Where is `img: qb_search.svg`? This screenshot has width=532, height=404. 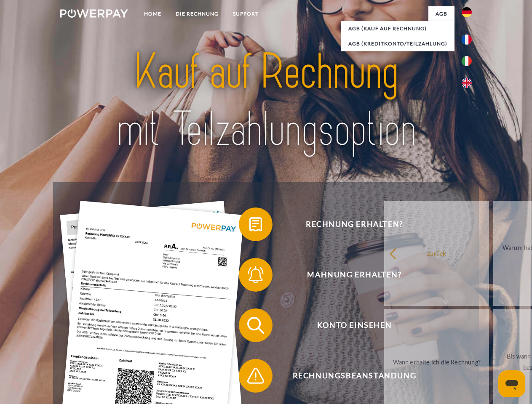 img: qb_search.svg is located at coordinates (256, 325).